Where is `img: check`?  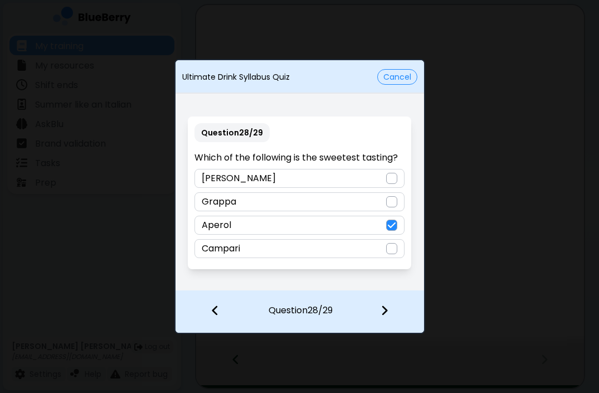
img: check is located at coordinates (392, 225).